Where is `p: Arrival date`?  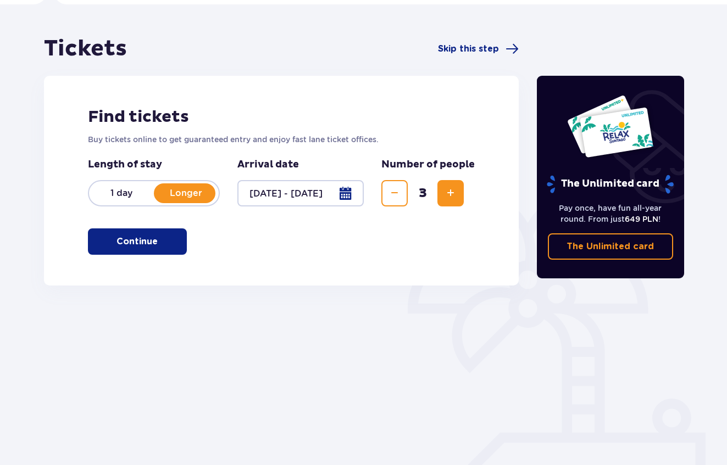
p: Arrival date is located at coordinates (268, 165).